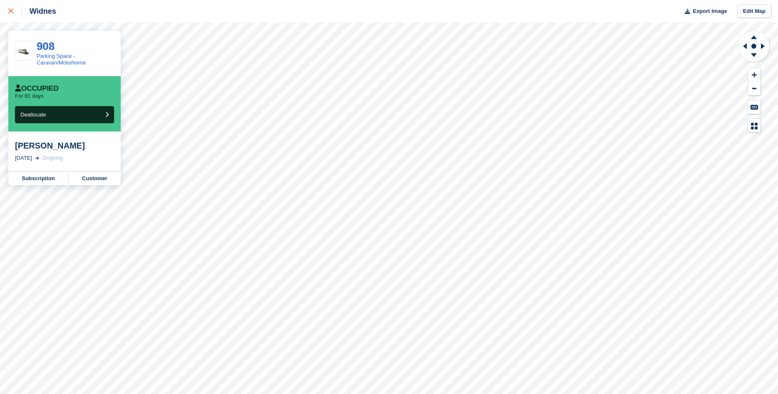  What do you see at coordinates (755, 126) in the screenshot?
I see `button: Map Legend` at bounding box center [755, 126].